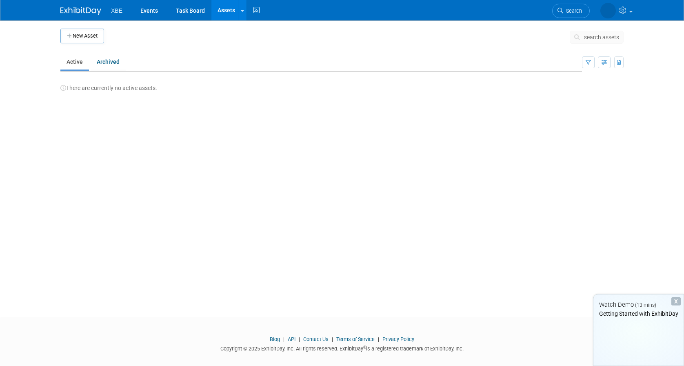  Describe the element at coordinates (292, 339) in the screenshot. I see `a: API` at that location.